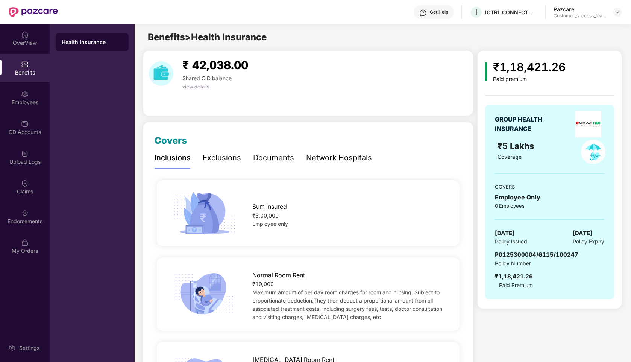 This screenshot has width=631, height=362. What do you see at coordinates (588, 241) in the screenshot?
I see `span: Policy Expiry` at bounding box center [588, 241].